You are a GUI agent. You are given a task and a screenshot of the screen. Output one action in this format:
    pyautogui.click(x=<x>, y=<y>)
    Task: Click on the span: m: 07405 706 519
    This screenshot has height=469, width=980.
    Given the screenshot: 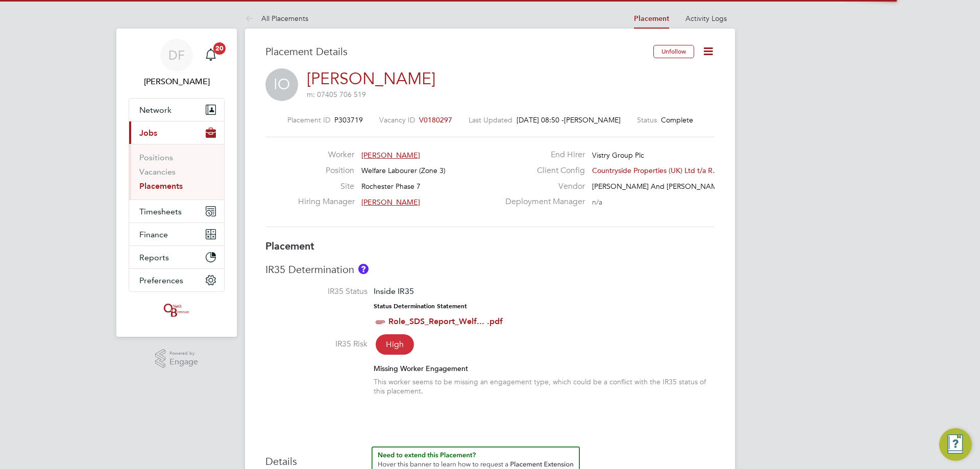 What is the action you would take?
    pyautogui.click(x=336, y=94)
    